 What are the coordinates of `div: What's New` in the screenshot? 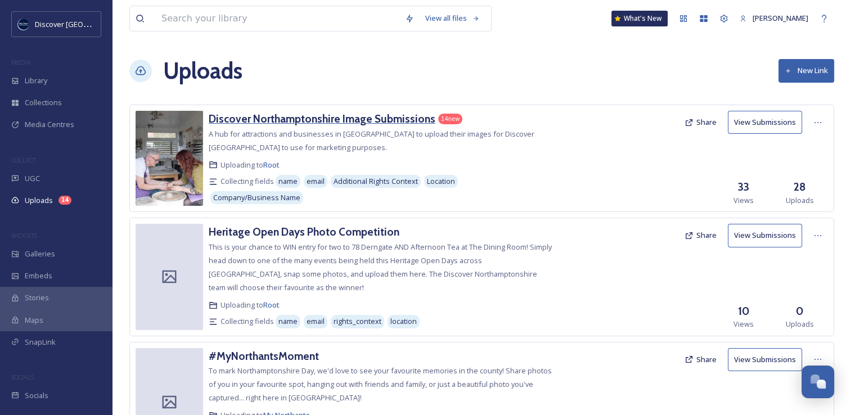 It's located at (640, 19).